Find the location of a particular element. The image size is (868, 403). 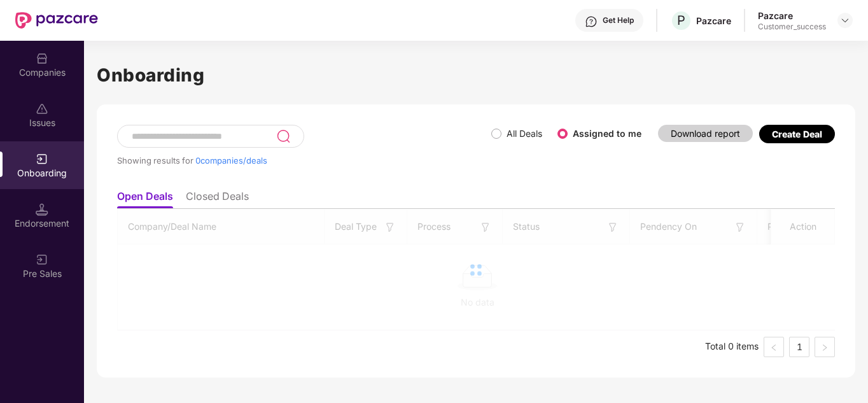

div: Get Help is located at coordinates (618, 20).